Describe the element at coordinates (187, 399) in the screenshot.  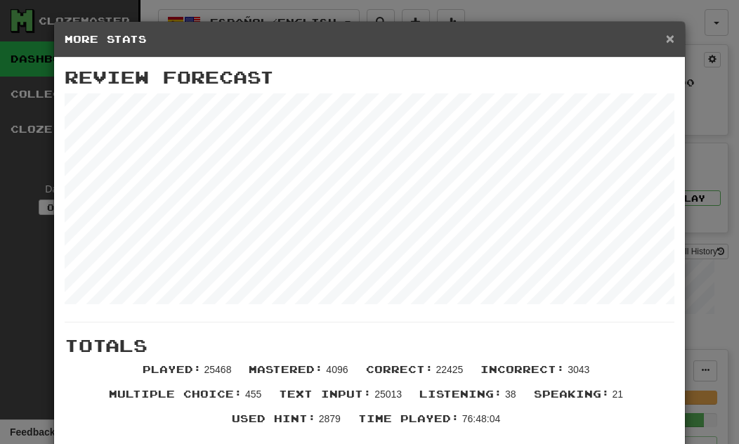
I see `li: 455` at that location.